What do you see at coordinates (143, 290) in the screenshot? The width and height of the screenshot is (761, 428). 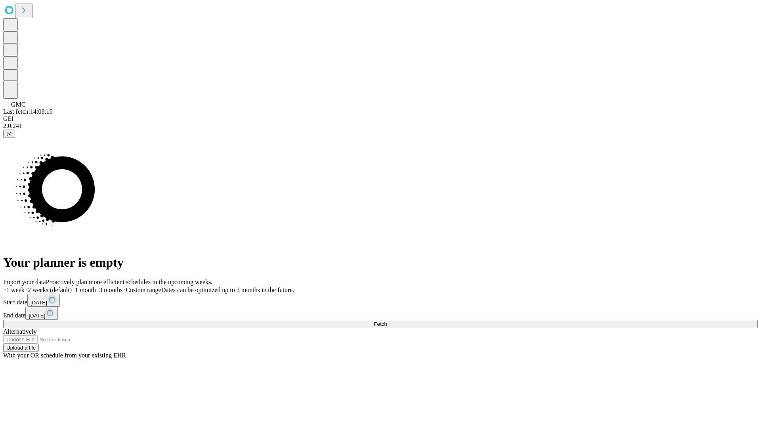 I see `span: Custom range` at bounding box center [143, 290].